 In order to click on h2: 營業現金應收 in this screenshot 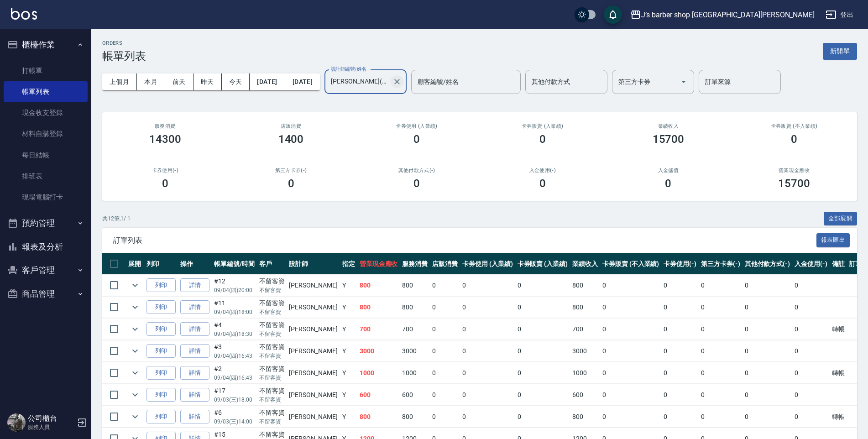, I will do `click(794, 171)`.